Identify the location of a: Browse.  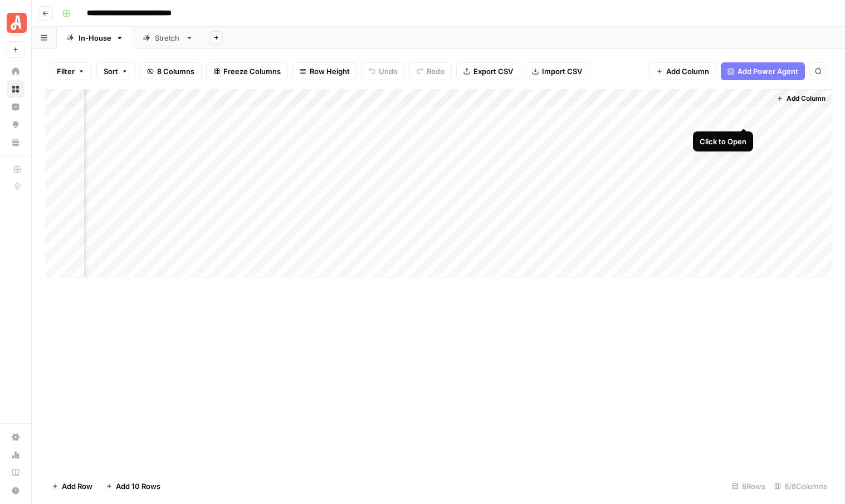
(16, 89).